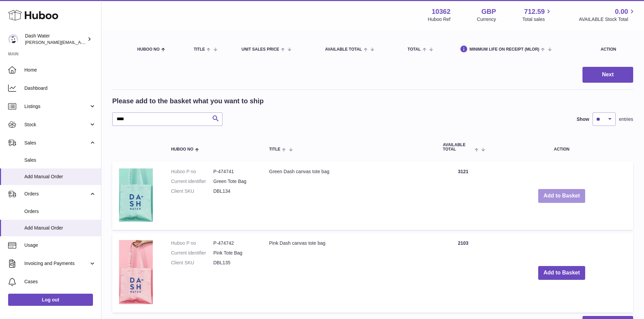 Image resolution: width=644 pixels, height=319 pixels. I want to click on dd: Green Tote Bag, so click(234, 182).